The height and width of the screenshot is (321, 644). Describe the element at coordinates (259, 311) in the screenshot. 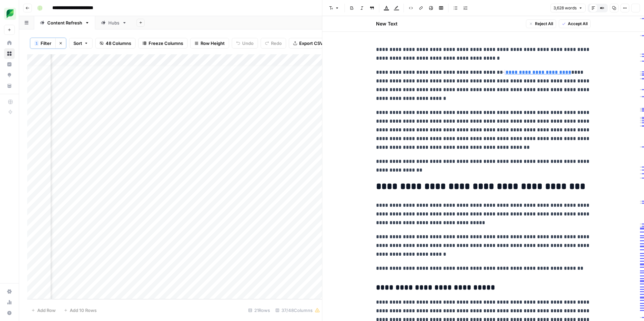

I see `div: 21 Rows` at that location.